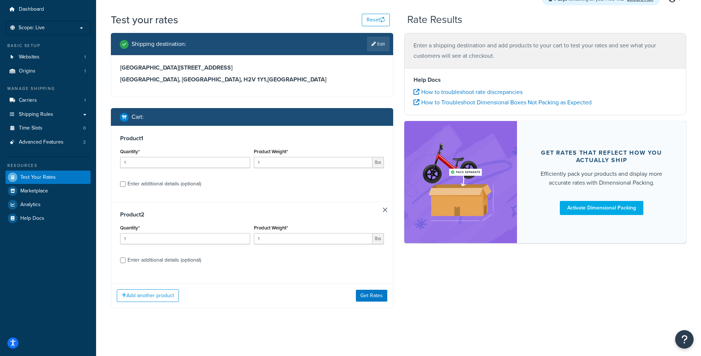 The image size is (701, 356). What do you see at coordinates (48, 100) in the screenshot?
I see `a: Carriers1` at bounding box center [48, 100].